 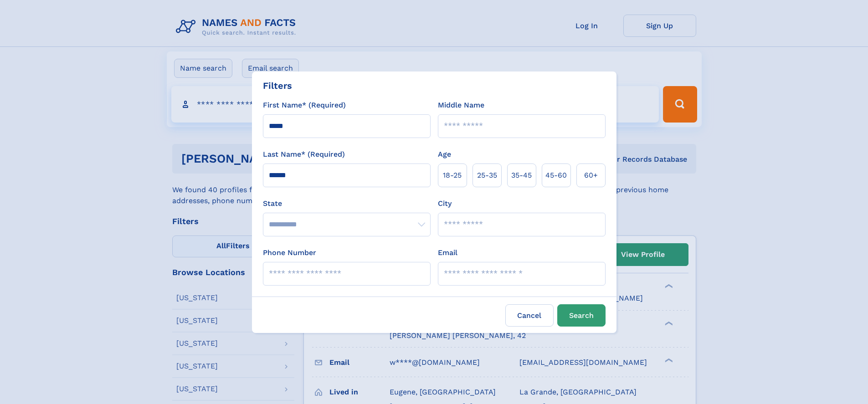 I want to click on button: Search, so click(x=581, y=315).